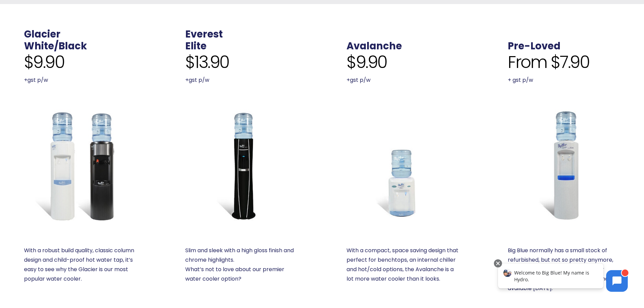  I want to click on a: Refurbished, so click(564, 165).